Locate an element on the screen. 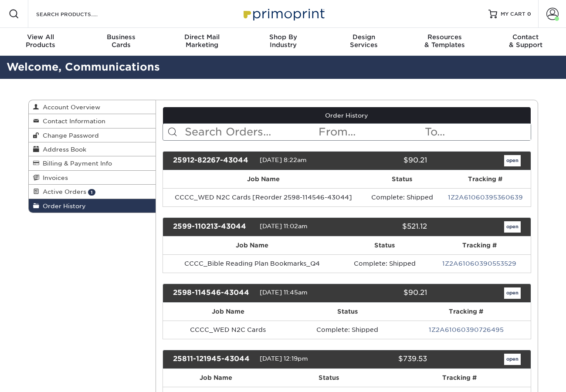 The image size is (566, 392). input: SEARCH PRODUCTS..... is located at coordinates (78, 14).